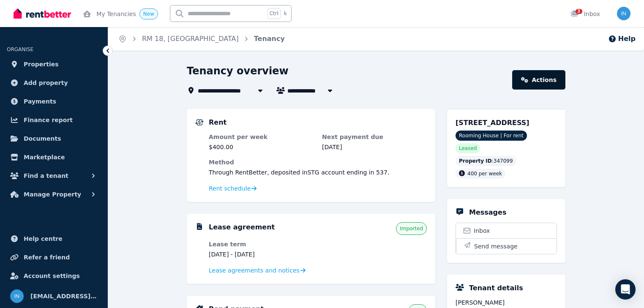 The width and height of the screenshot is (644, 308). Describe the element at coordinates (261, 137) in the screenshot. I see `dt: Amount per week` at that location.